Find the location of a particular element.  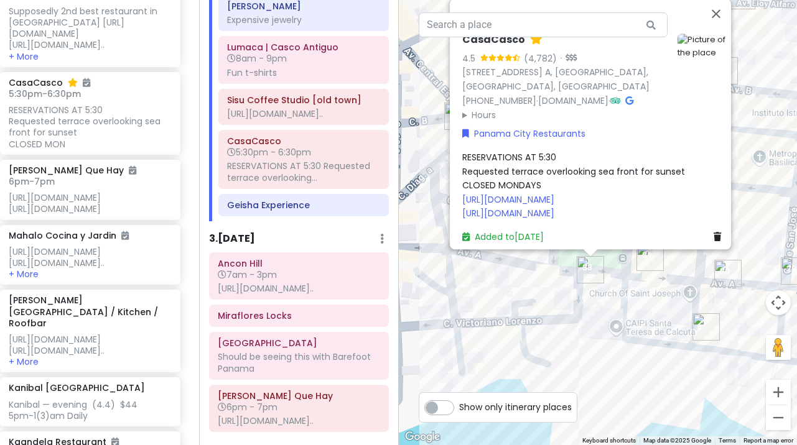

button: Keyboard shortcuts is located at coordinates (609, 441).